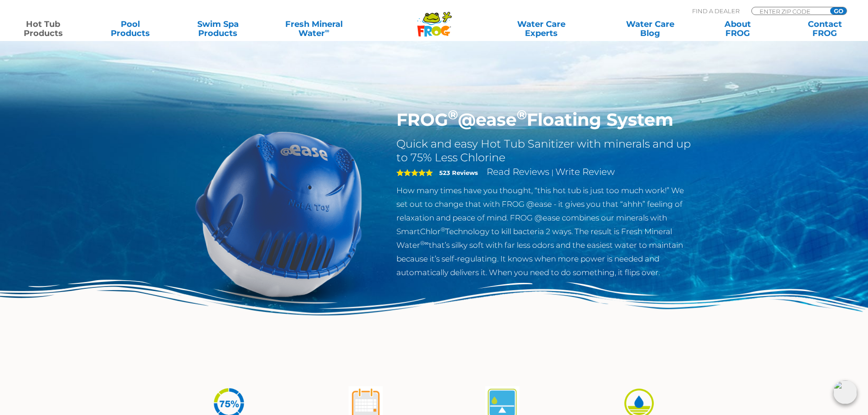 The height and width of the screenshot is (415, 868). I want to click on h2: Quick and easy Hot Tub Sanitizer with minerals and up to 75% Less Chlorine, so click(545, 151).